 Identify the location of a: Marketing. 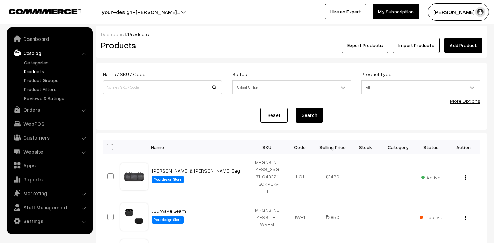
(49, 193).